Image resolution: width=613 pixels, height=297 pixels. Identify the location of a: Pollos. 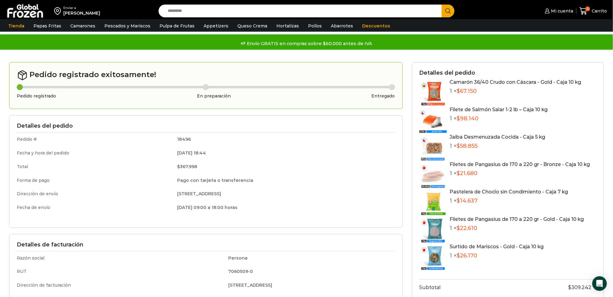
(315, 26).